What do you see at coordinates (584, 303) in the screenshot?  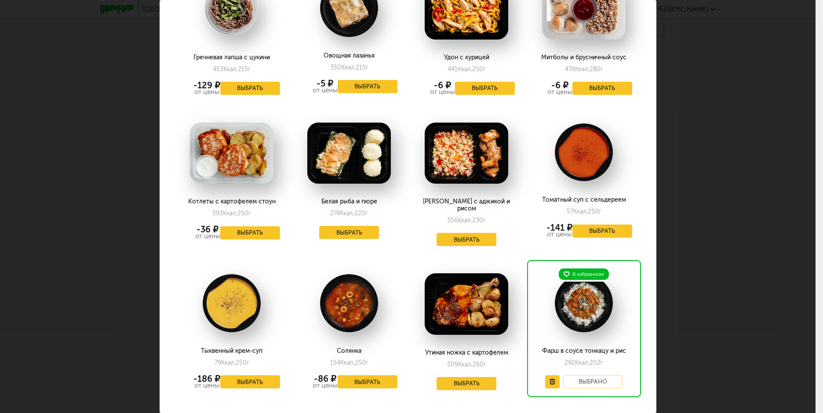 I see `img: big_jPUzcWTwjzRJJypp.png` at bounding box center [584, 303].